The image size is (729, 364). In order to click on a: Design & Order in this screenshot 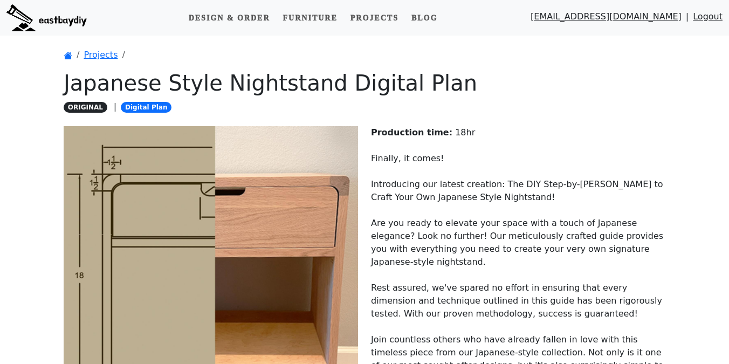, I will do `click(229, 18)`.